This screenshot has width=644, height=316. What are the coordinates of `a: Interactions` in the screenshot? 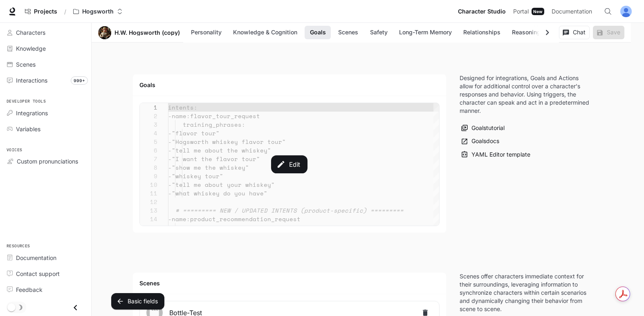 It's located at (45, 80).